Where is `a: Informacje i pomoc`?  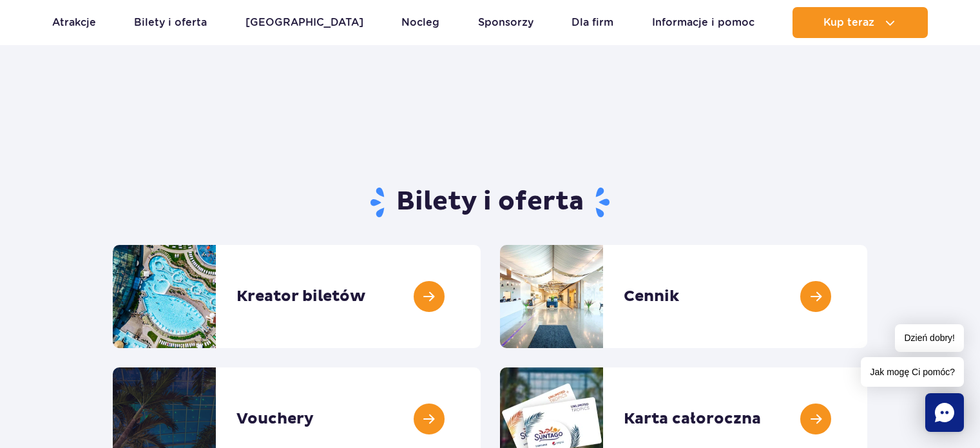
a: Informacje i pomoc is located at coordinates (703, 23).